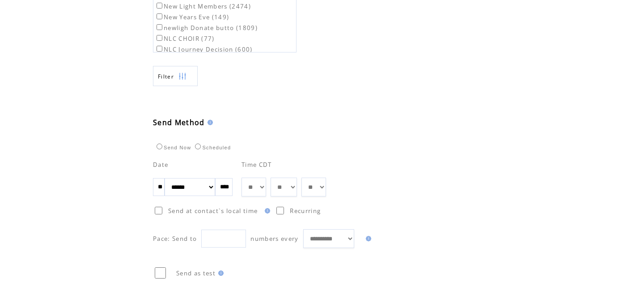 This screenshot has width=644, height=305. Describe the element at coordinates (159, 146) in the screenshot. I see `input: Send Now` at that location.